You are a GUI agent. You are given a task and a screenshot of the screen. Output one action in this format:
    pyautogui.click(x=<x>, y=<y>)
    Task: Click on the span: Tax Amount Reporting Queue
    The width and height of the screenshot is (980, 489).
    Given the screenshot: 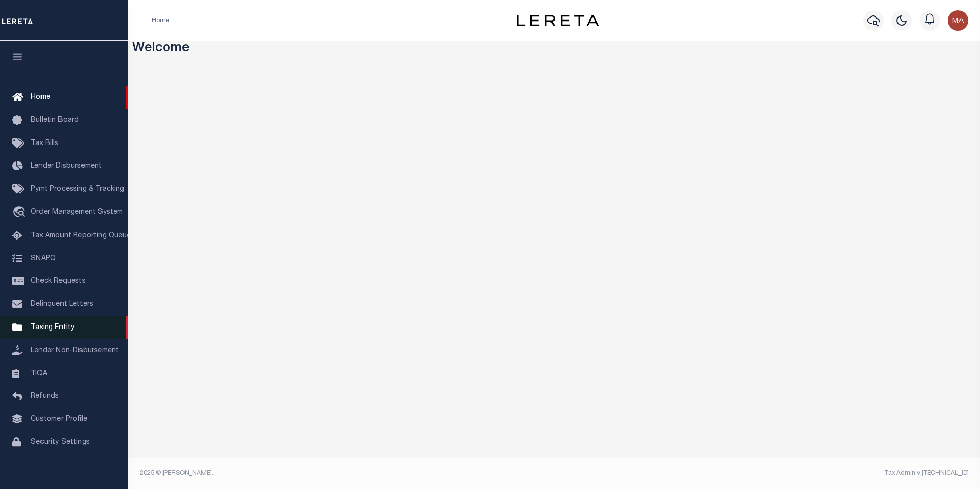 What is the action you would take?
    pyautogui.click(x=80, y=236)
    